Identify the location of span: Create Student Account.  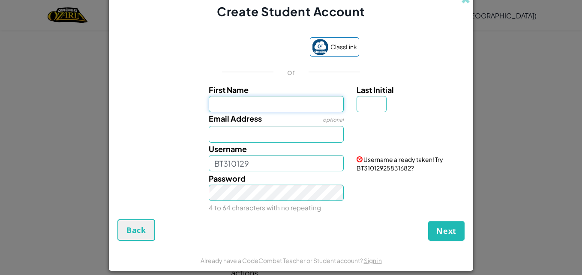
(291, 11).